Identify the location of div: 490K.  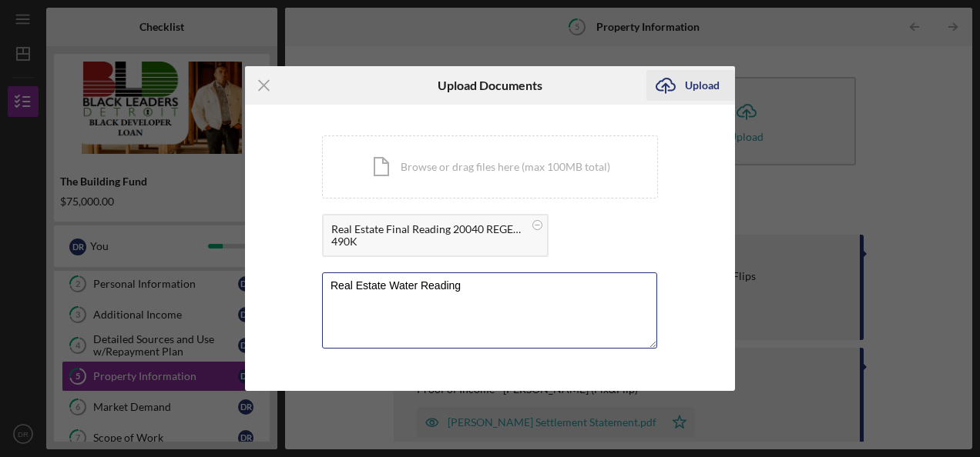
(428, 242).